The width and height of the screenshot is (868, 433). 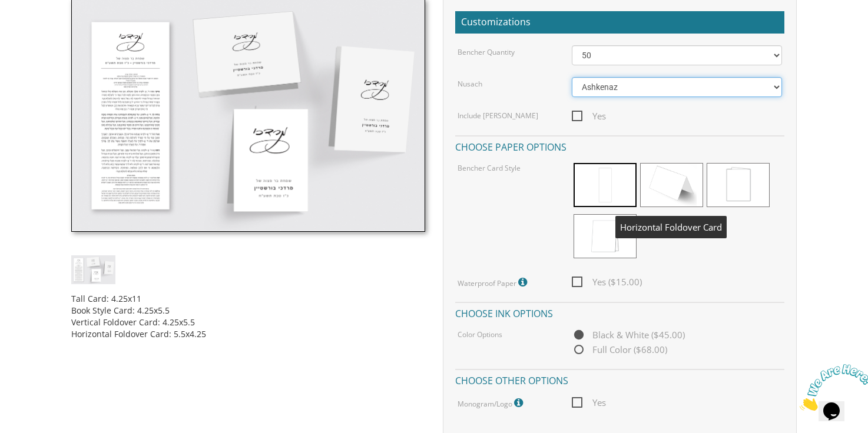 What do you see at coordinates (620, 379) in the screenshot?
I see `h4: Choose other options` at bounding box center [620, 379].